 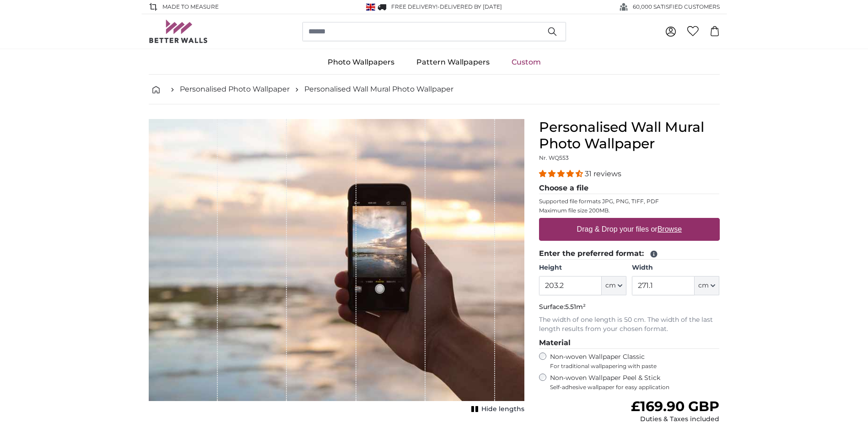 What do you see at coordinates (379, 89) in the screenshot?
I see `a: Personalised Wall Mural Photo Wallpaper` at bounding box center [379, 89].